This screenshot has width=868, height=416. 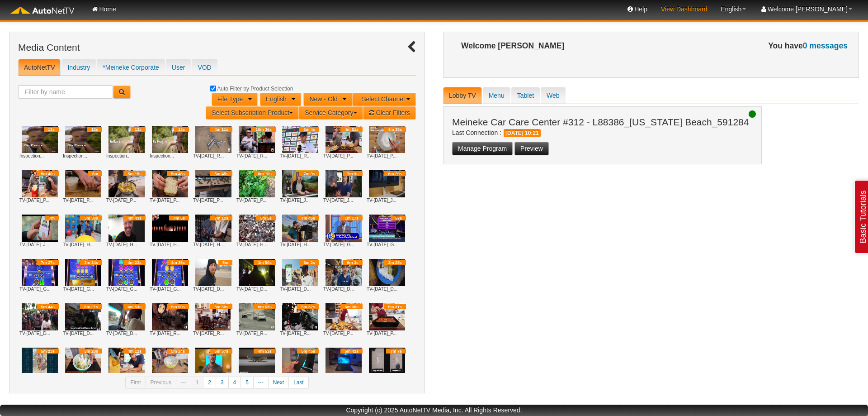 I want to click on p: 5m 45s, so click(x=308, y=351).